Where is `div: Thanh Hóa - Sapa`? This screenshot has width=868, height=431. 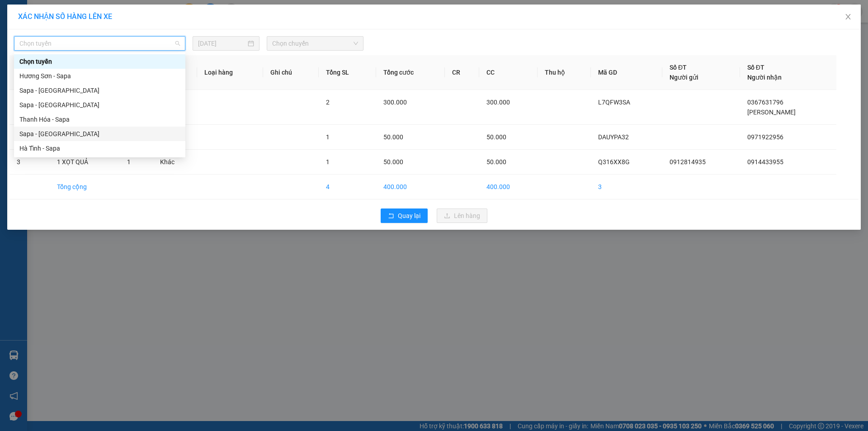
div: Thanh Hóa - Sapa is located at coordinates (99, 119).